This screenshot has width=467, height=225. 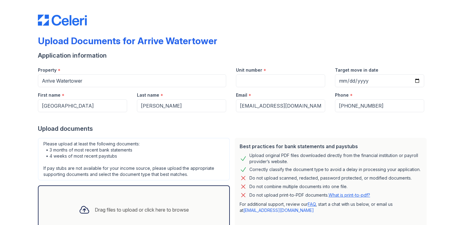 What do you see at coordinates (134, 159) in the screenshot?
I see `div: Please upload at least the following documents: • 3 months of most recent bank statements • 4 wee...` at bounding box center [134, 159].